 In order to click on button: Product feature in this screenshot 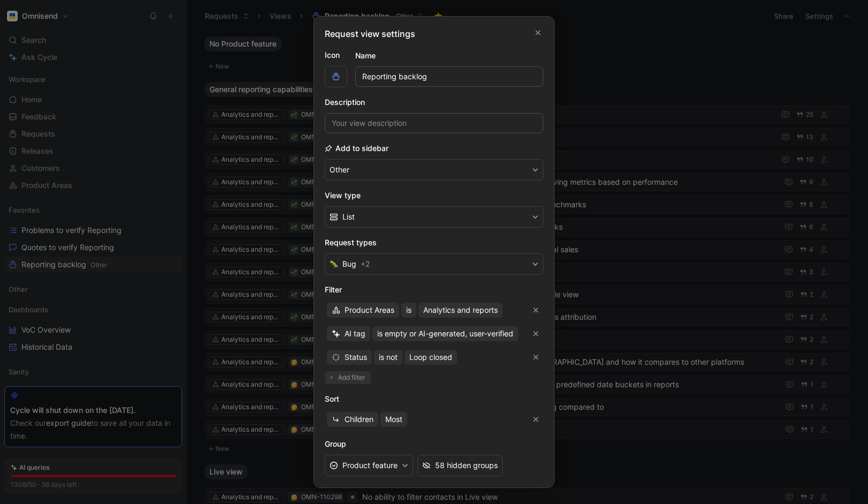, I will do `click(369, 465)`.